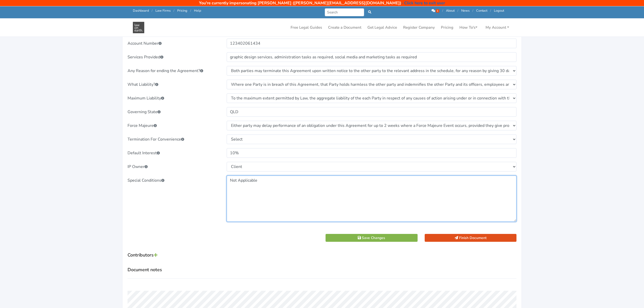 This screenshot has height=308, width=644. Describe the element at coordinates (322, 270) in the screenshot. I see `h5: Document notes` at that location.